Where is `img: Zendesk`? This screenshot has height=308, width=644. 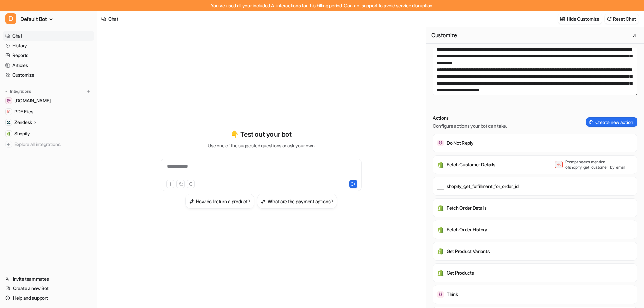
img: Zendesk is located at coordinates (9, 123).